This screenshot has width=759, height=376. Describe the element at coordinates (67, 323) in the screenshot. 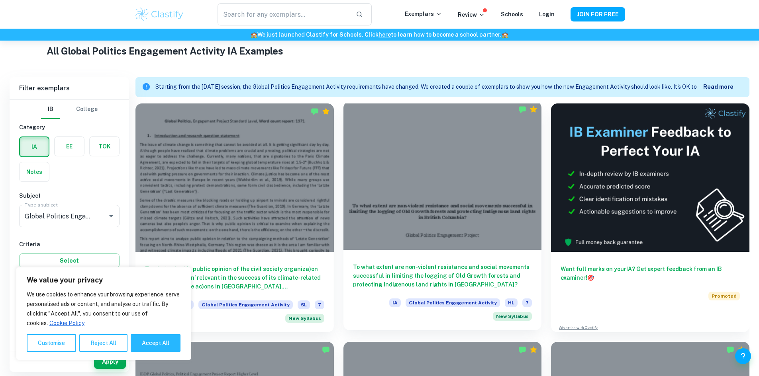

I see `a: Cookie Policy` at that location.